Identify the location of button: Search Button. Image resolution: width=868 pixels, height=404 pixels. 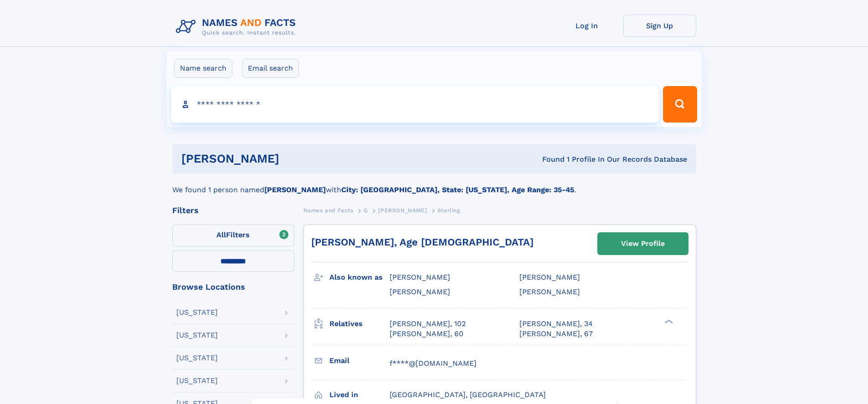
(680, 104).